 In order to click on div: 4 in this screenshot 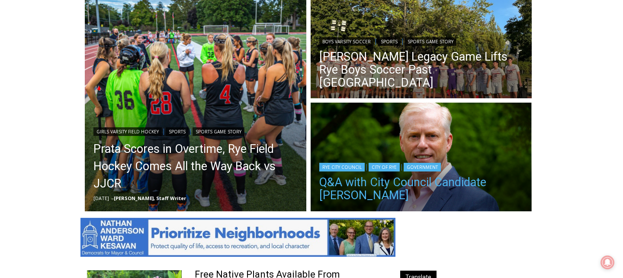, I will do `click(93, 77)`.